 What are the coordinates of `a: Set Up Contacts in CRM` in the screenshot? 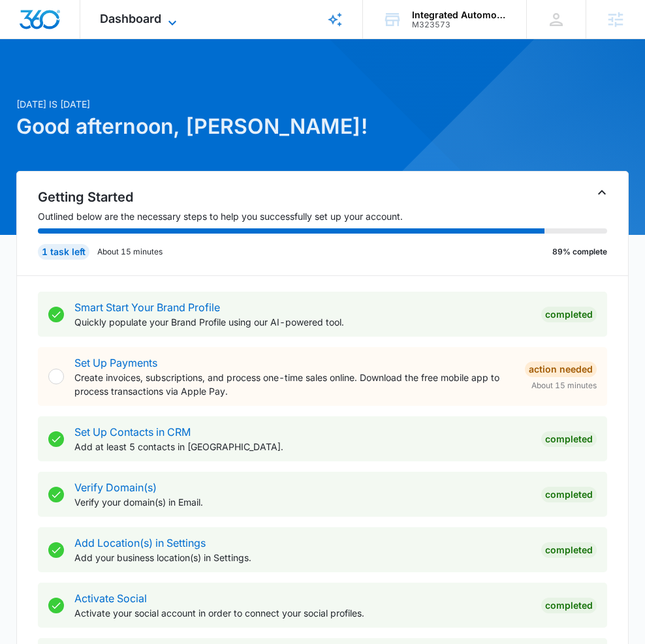 It's located at (133, 432).